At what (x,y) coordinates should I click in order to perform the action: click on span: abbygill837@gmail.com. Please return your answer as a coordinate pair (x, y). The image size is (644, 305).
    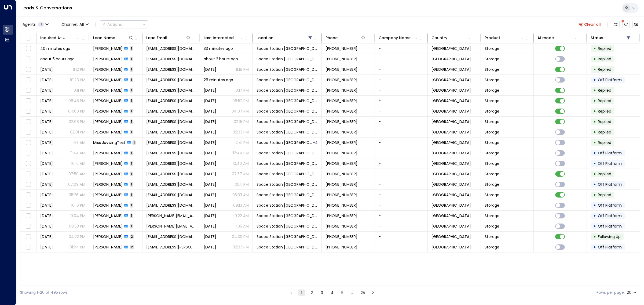
    Looking at the image, I should click on (171, 69).